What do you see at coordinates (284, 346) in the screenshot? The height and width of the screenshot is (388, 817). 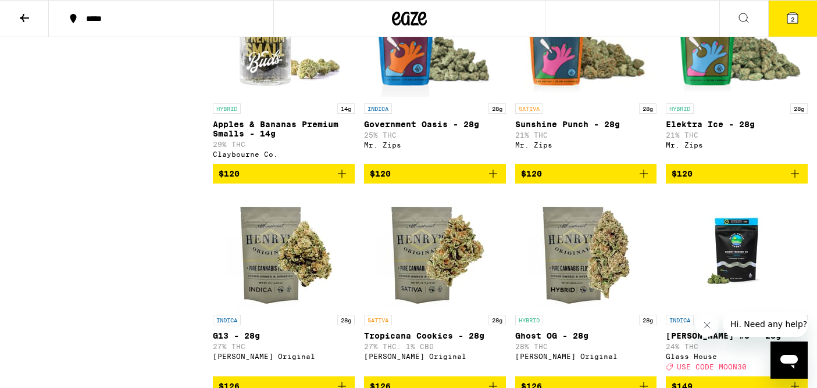 I see `p: 27% THC` at bounding box center [284, 346].